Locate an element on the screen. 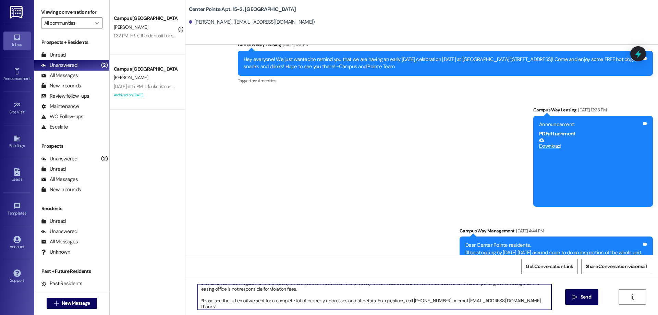 Image resolution: width=658 pixels, height=315 pixels. span: Send is located at coordinates (585, 297).